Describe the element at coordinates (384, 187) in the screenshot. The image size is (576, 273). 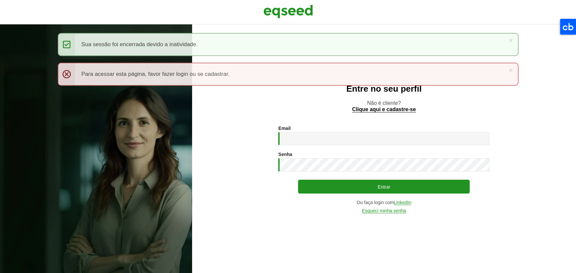
I see `button: Entrar` at that location.